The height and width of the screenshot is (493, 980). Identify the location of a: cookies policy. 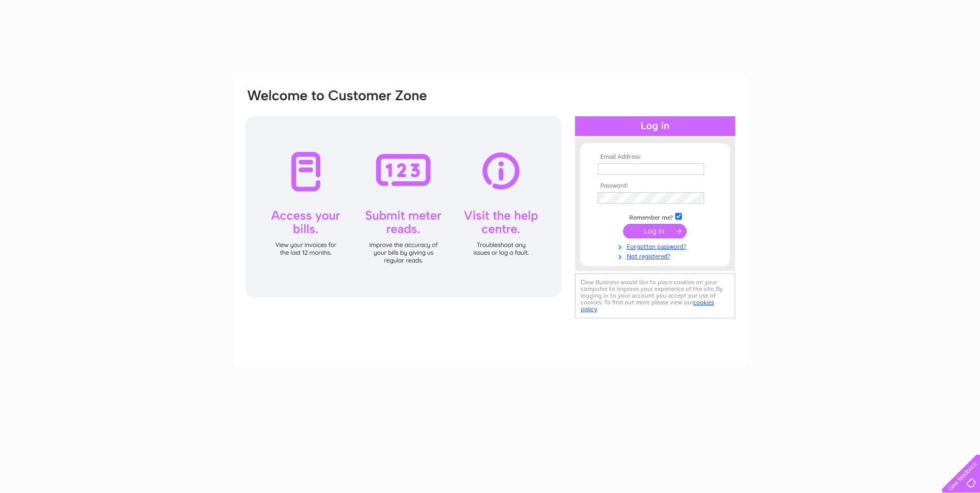
(647, 305).